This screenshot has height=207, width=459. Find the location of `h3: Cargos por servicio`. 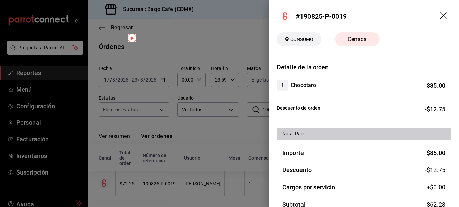

h3: Cargos por servicio is located at coordinates (309, 187).